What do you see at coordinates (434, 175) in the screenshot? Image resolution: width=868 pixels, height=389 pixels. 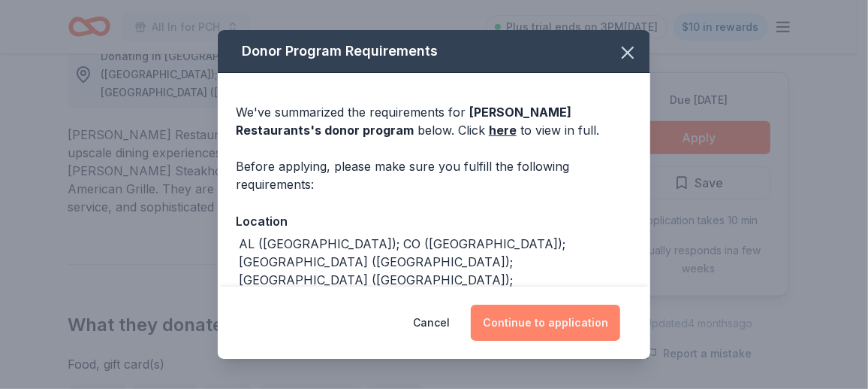 I see `div: Before applying, please make sure you fulfill the following requirements:` at bounding box center [434, 175].